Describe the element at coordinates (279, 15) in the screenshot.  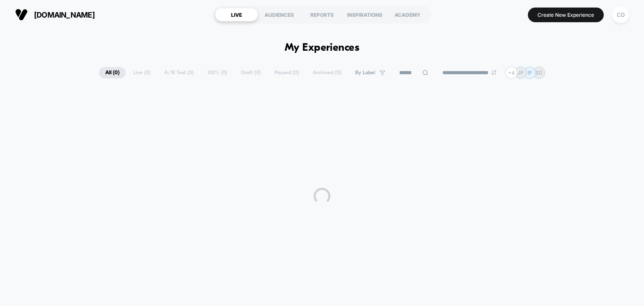
I see `div: AUDIENCES` at that location.